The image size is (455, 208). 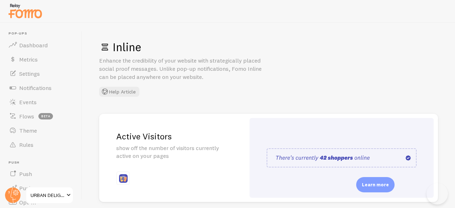 What do you see at coordinates (27, 116) in the screenshot?
I see `span: Flows` at bounding box center [27, 116].